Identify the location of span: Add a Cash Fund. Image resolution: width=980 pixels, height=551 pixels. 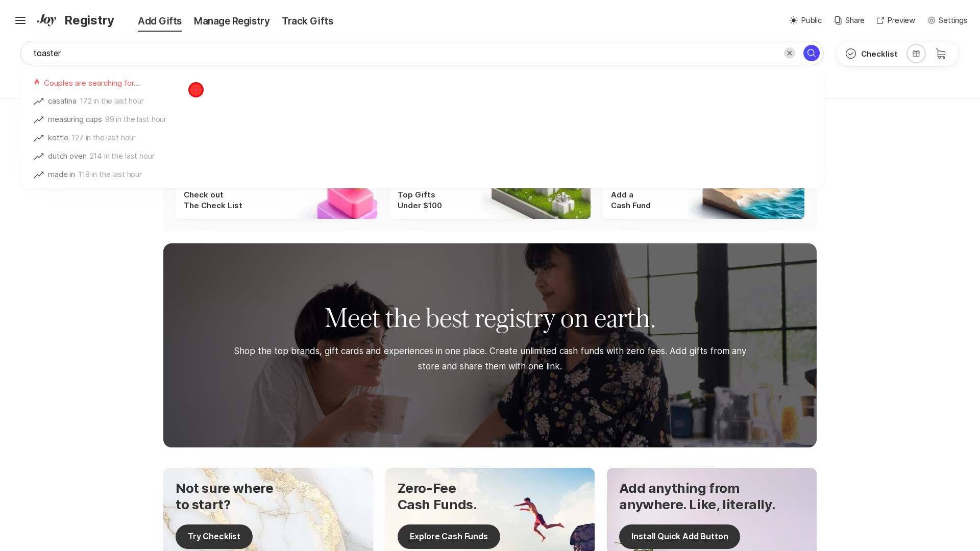
(631, 200).